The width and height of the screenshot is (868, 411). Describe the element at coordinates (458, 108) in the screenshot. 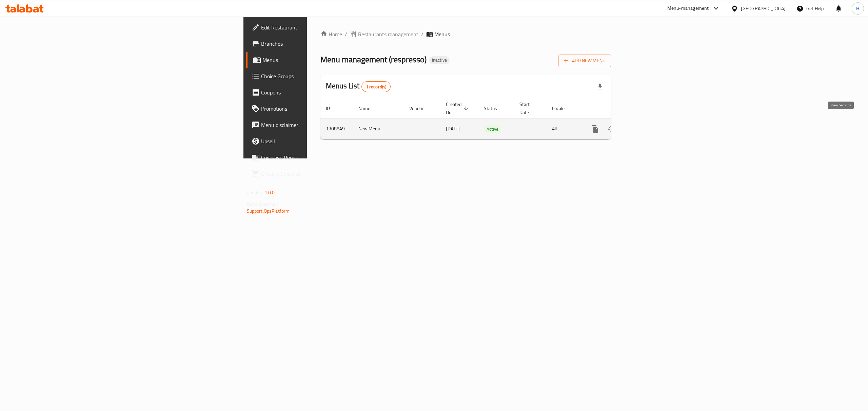

I see `span: Created On` at that location.